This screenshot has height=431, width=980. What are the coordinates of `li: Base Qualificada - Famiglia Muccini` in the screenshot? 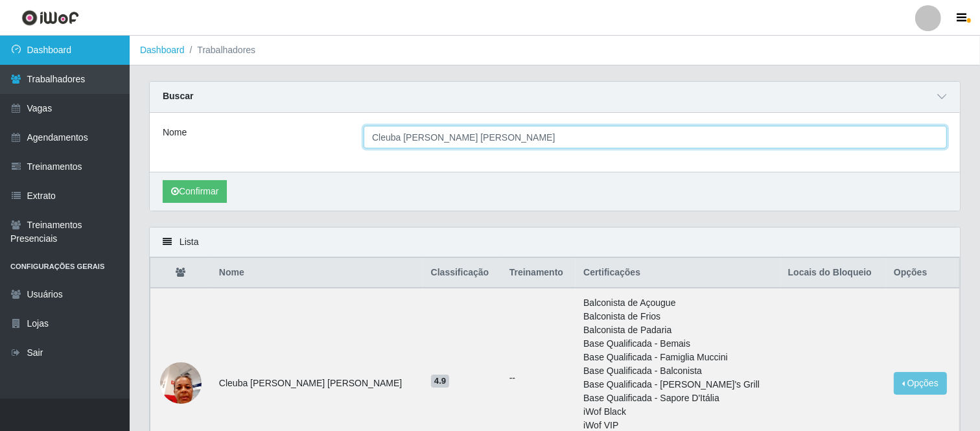 It's located at (679, 357).